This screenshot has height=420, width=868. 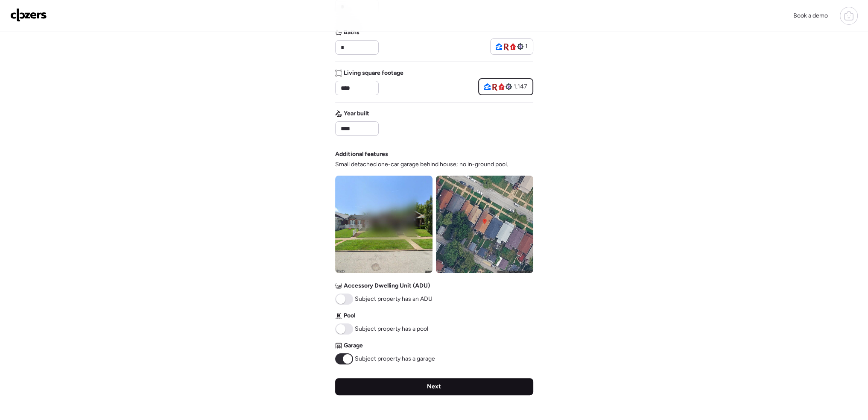 I want to click on span: 1,147, so click(x=521, y=86).